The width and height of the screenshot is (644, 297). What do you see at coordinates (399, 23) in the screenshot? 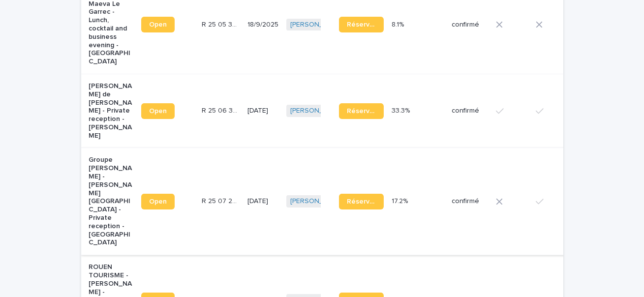
I see `p: 8.1%` at bounding box center [399, 23].